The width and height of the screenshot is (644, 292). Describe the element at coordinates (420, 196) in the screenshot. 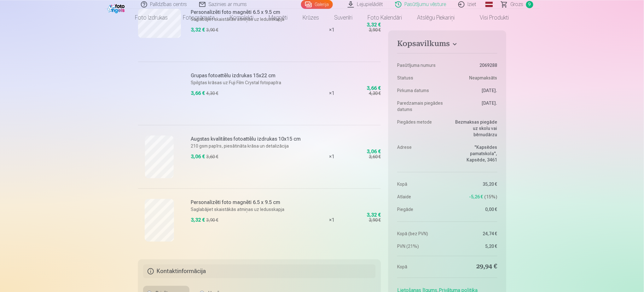

I see `dt: Atlaide` at that location.